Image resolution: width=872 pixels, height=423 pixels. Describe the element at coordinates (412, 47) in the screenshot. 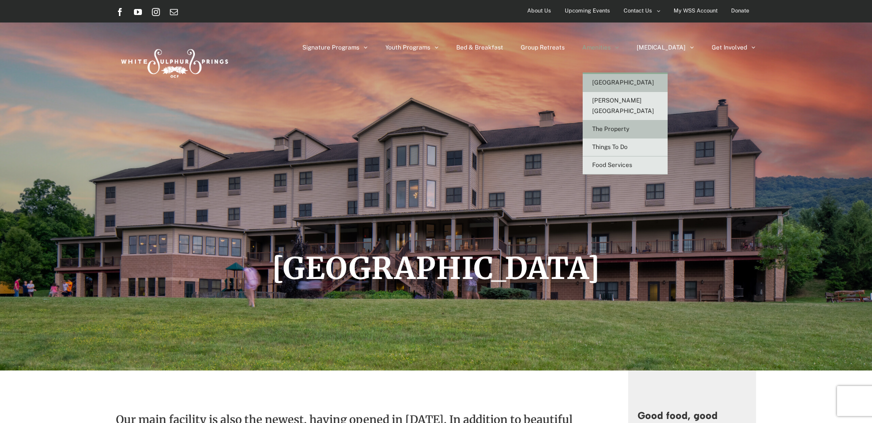

I see `a: Youth Programs` at that location.